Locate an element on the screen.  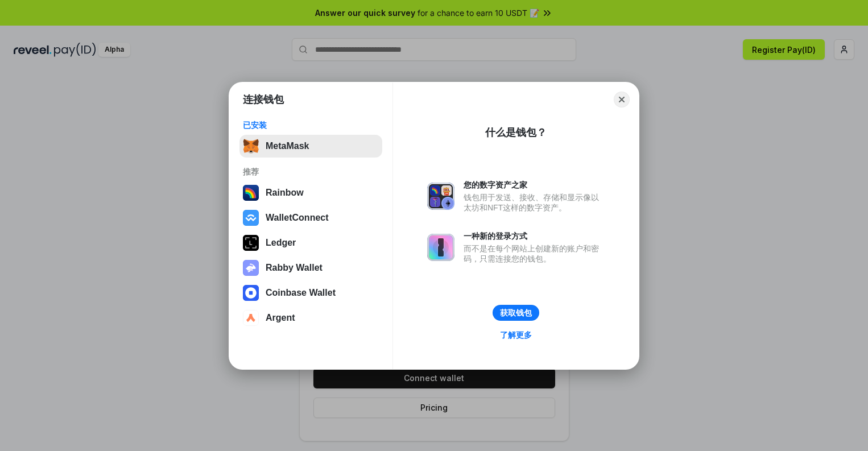
button: Ledger is located at coordinates (311, 243).